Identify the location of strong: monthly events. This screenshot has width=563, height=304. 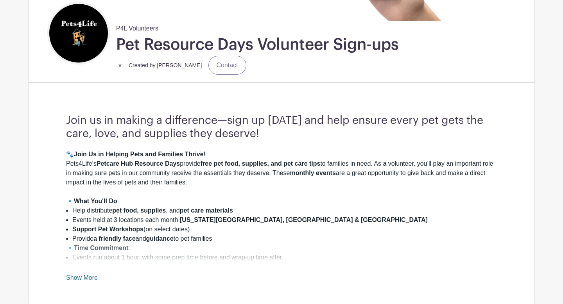
(312, 173).